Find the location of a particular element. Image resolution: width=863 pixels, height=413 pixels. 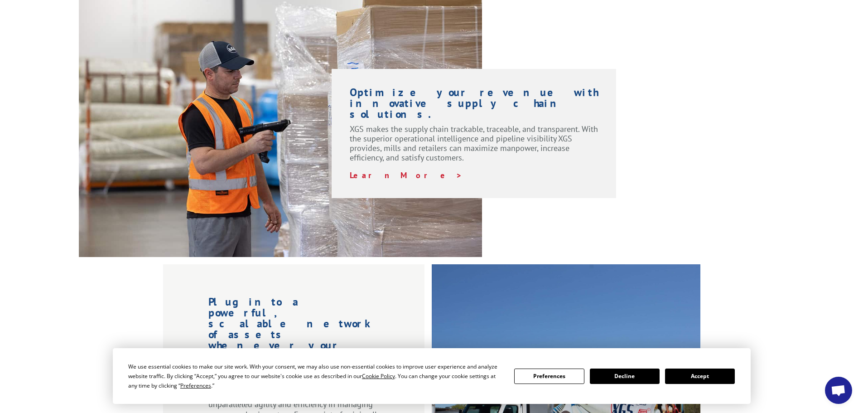

h1: Plug into a powerful, scalable network of assets whenever your business demands it. is located at coordinates (294, 337).